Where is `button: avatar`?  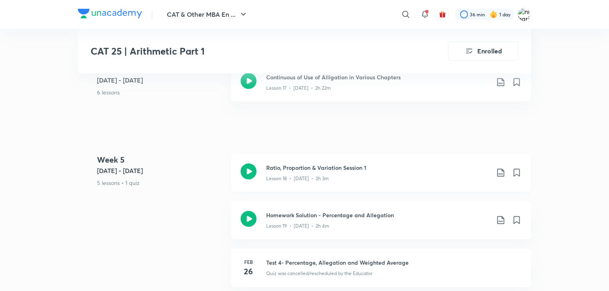
button: avatar is located at coordinates (443, 14).